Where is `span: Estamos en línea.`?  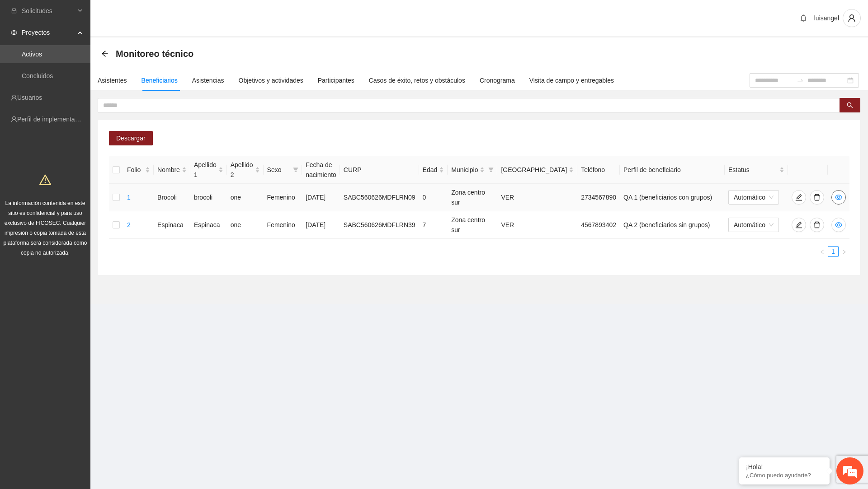 span: Estamos en línea. is located at coordinates (89, 166).